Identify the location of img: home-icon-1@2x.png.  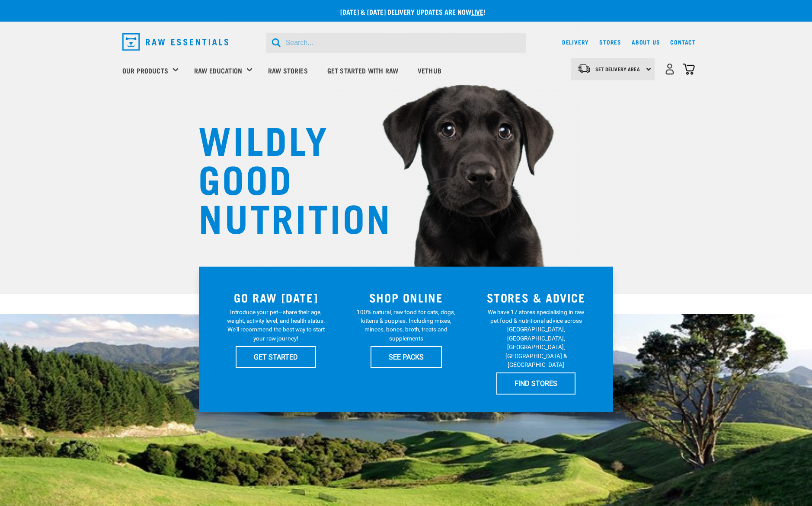
(276, 43).